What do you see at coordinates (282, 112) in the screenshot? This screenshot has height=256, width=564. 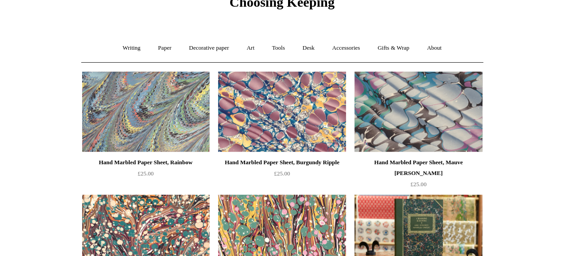 I see `img: Hand Marbled Paper Sheet, Burgundy Ripple` at bounding box center [282, 112].